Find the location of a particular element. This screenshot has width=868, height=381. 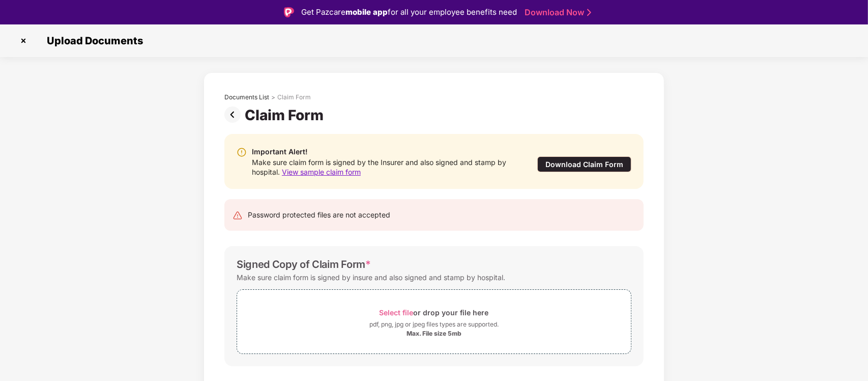

div: Make sure claim form is signed by the Insurer and also signed and stamp by hospital. is located at coordinates (385, 167).